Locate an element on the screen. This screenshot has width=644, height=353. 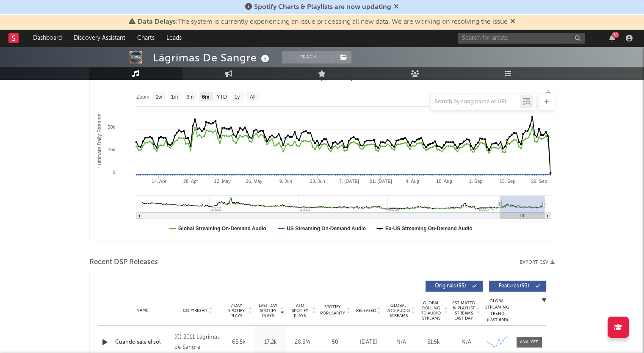
input: Search by song name or URL is located at coordinates (475, 102).